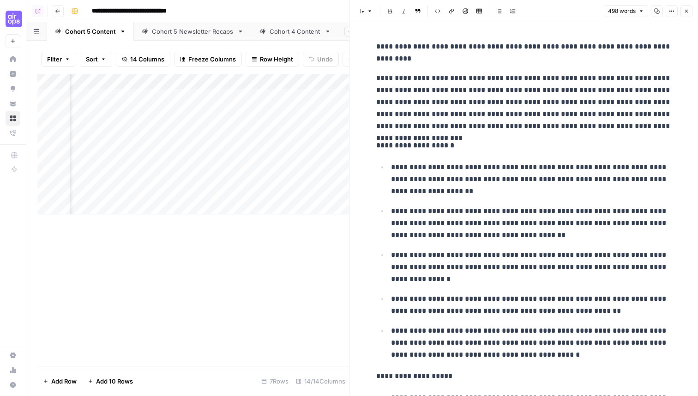 The image size is (698, 396). Describe the element at coordinates (622, 11) in the screenshot. I see `span: 498 words` at that location.